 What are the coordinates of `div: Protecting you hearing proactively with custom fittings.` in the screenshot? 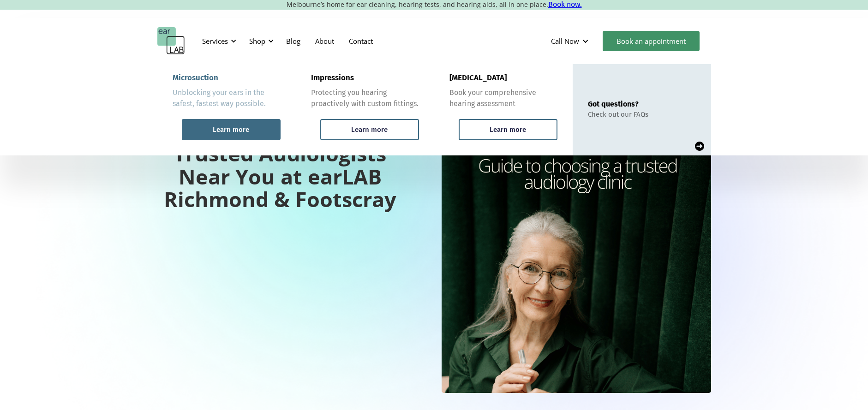 It's located at (365, 98).